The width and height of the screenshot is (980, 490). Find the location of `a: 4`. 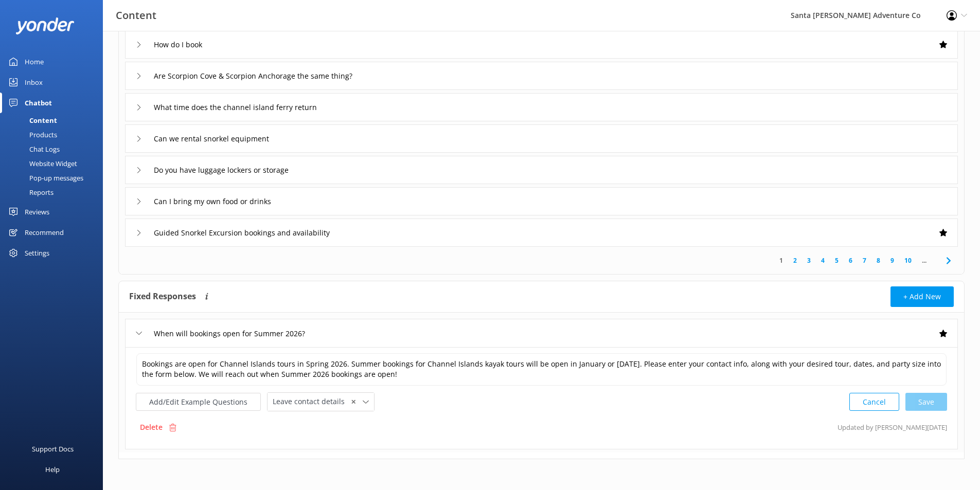

a: 4 is located at coordinates (823, 260).